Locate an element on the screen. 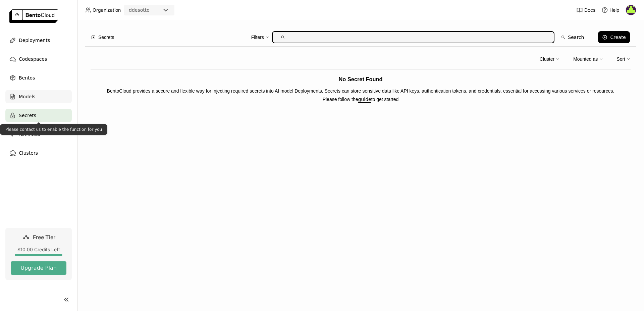 This screenshot has height=311, width=644. input: Selected ddesotto. is located at coordinates (150, 11).